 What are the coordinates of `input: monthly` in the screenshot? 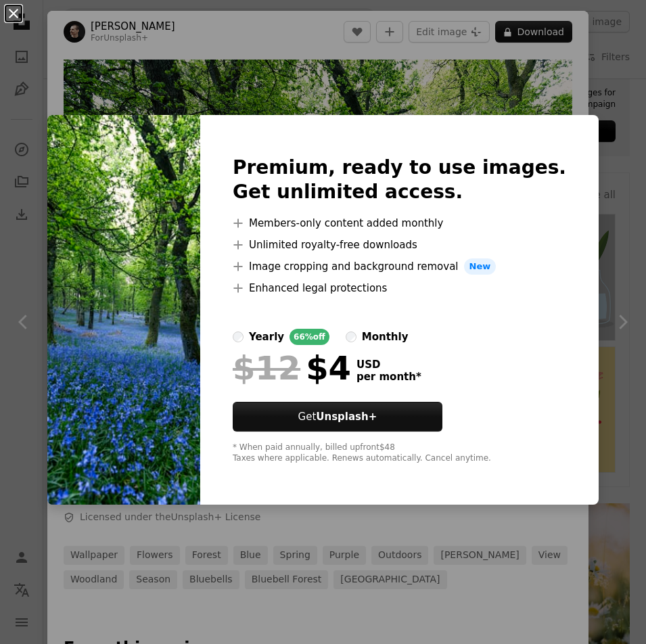 It's located at (352, 337).